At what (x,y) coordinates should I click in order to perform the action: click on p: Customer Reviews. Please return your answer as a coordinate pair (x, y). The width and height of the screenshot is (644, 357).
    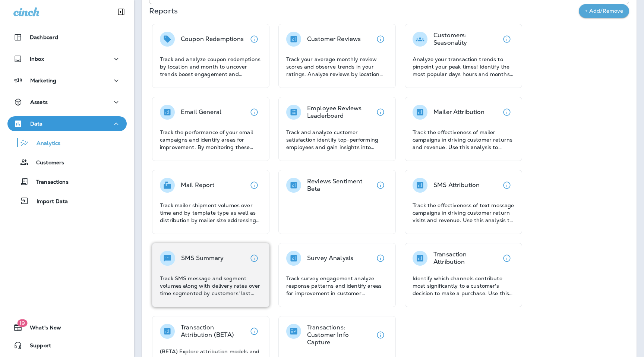
    Looking at the image, I should click on (334, 39).